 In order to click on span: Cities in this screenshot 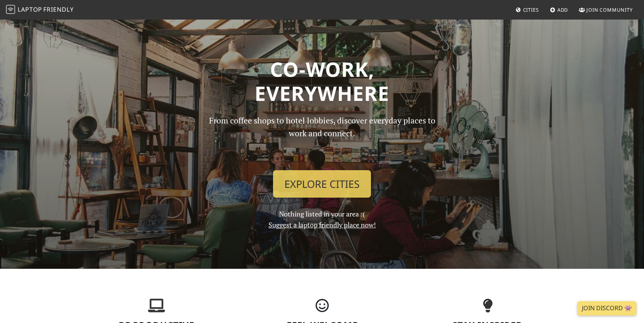, I will do `click(531, 10)`.